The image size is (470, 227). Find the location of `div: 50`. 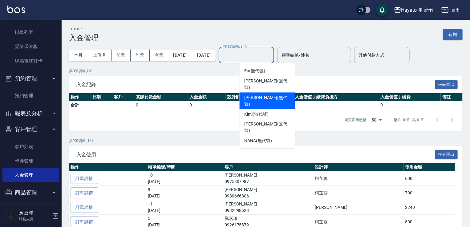

div: 50 is located at coordinates (376, 120).